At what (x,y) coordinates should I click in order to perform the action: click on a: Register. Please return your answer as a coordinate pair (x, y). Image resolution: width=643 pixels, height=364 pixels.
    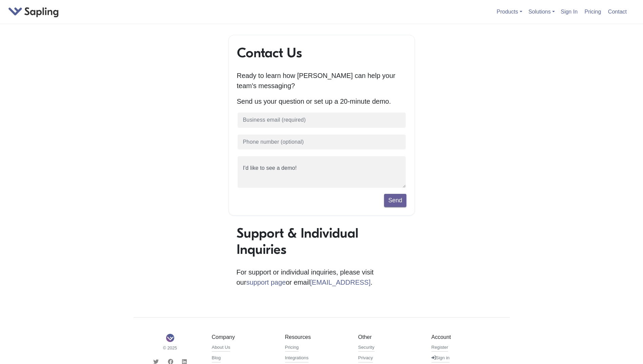
    Looking at the image, I should click on (440, 348).